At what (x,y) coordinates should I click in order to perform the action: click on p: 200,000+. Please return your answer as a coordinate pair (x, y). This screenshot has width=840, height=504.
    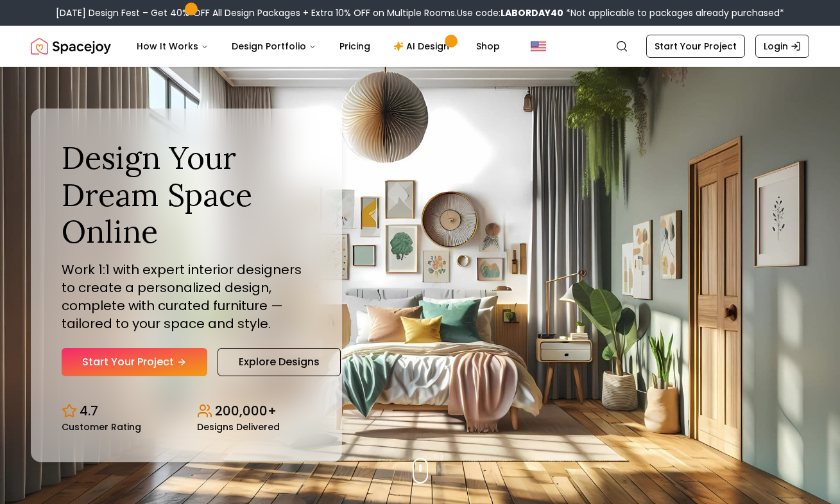
    Looking at the image, I should click on (246, 411).